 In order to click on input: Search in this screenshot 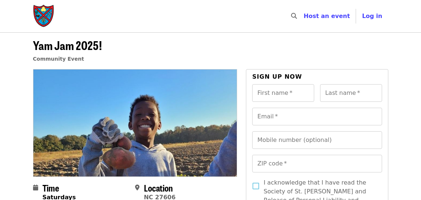, I will do `click(305, 16)`.